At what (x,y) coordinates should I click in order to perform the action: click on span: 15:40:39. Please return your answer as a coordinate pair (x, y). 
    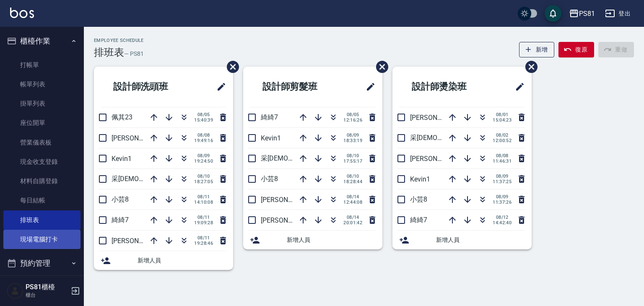
    Looking at the image, I should click on (203, 120).